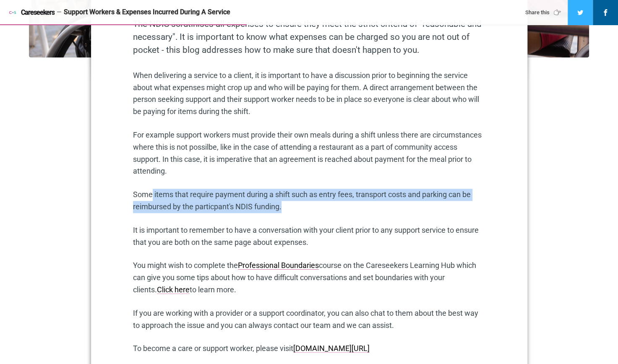 Image resolution: width=618 pixels, height=364 pixels. What do you see at coordinates (309, 94) in the screenshot?
I see `p: When delivering a service to a client, it is important to have a discussion prior to beginning th...` at bounding box center [309, 94].